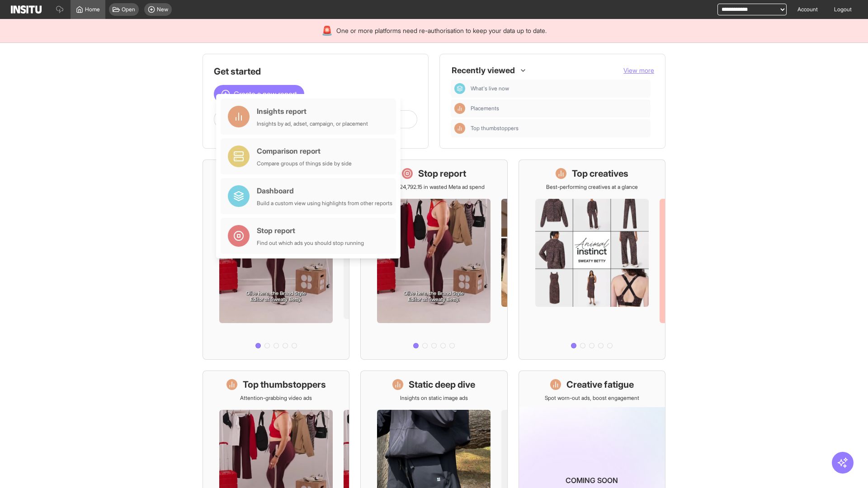 Image resolution: width=868 pixels, height=488 pixels. I want to click on div: Stop report, so click(310, 230).